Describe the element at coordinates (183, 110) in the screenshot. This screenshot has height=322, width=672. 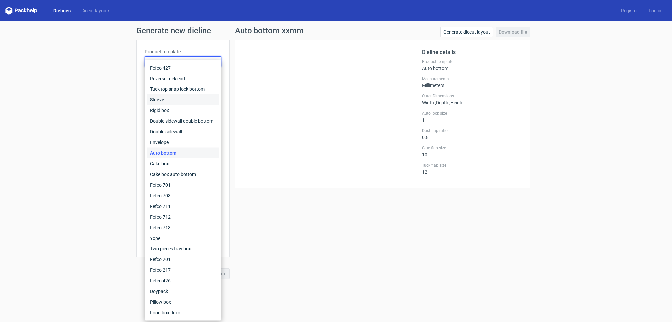
I see `div: Rigid box` at that location.